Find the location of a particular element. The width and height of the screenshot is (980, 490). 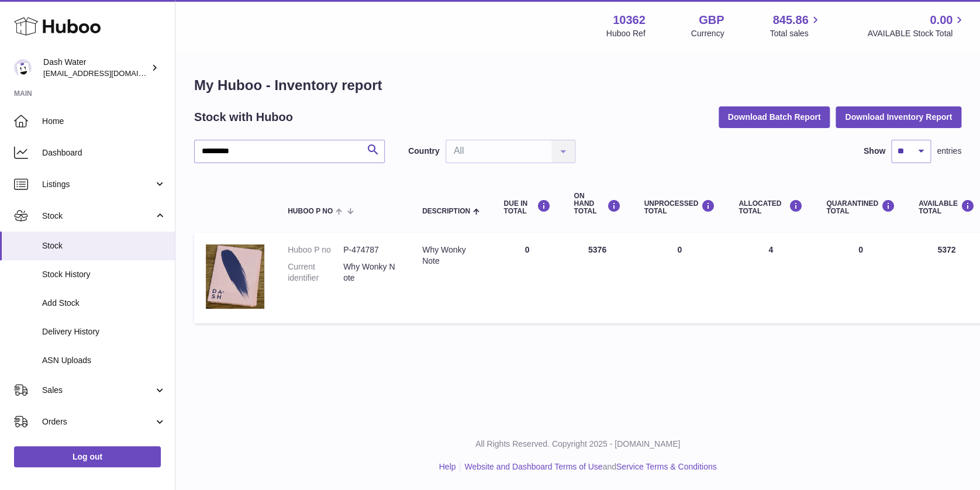

span: Total sales is located at coordinates (795, 33).